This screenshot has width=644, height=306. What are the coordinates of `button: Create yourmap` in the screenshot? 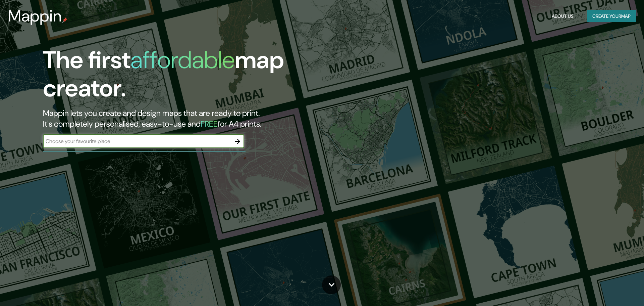 It's located at (612, 16).